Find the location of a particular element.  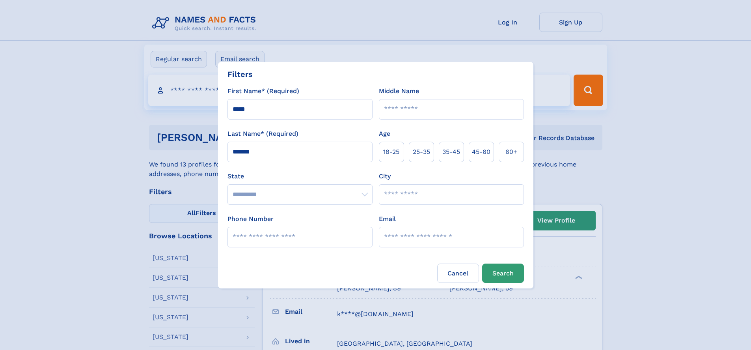

label: First Name* (Required) is located at coordinates (263, 91).